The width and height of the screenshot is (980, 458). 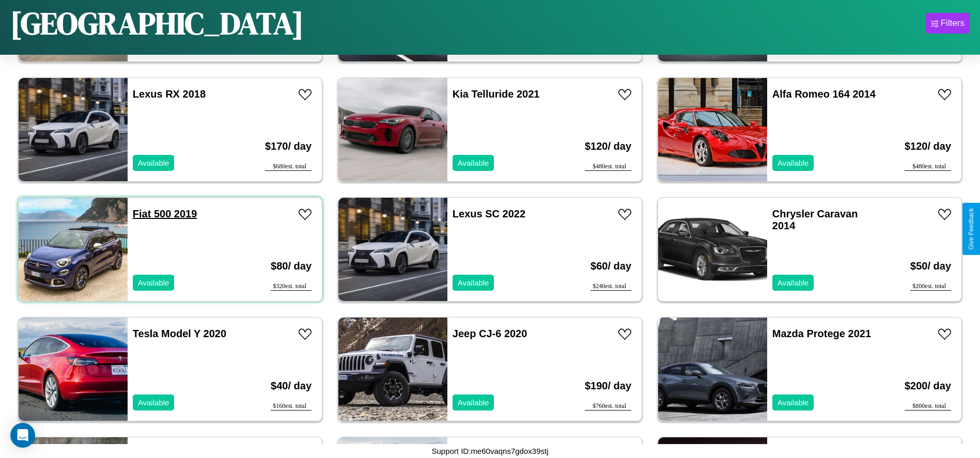 What do you see at coordinates (927, 406) in the screenshot?
I see `div: $ 800 est. total` at bounding box center [927, 406].